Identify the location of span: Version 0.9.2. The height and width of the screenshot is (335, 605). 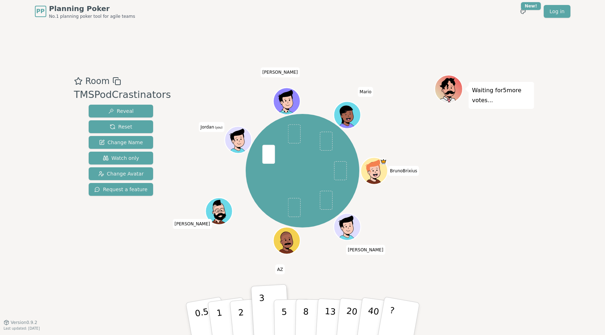
(24, 323).